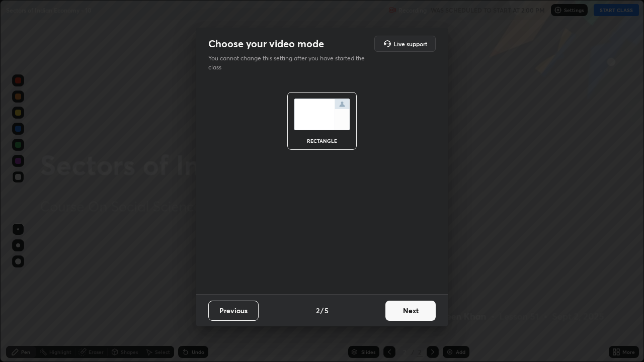 The width and height of the screenshot is (644, 362). I want to click on button: Next, so click(411, 311).